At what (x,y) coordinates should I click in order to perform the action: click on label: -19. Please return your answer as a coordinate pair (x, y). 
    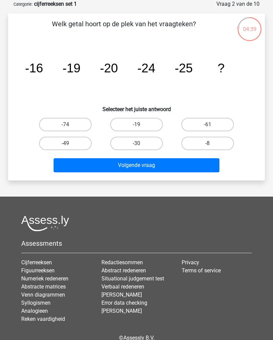
    Looking at the image, I should click on (137, 125).